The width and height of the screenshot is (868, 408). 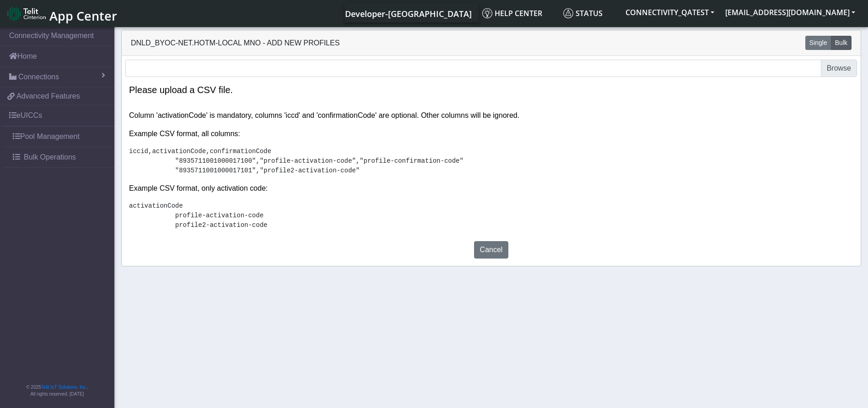 I want to click on span: Advanced Features, so click(x=48, y=96).